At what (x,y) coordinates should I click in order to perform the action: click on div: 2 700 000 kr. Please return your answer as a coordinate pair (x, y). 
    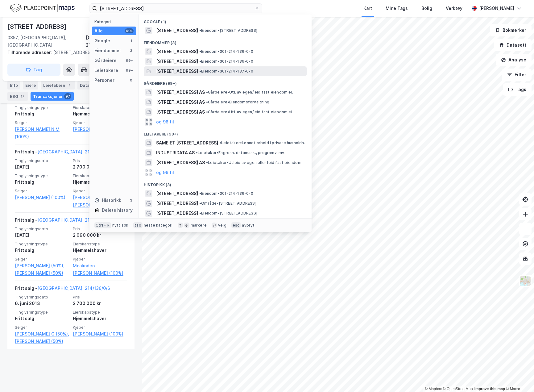
    Looking at the image, I should click on (100, 303).